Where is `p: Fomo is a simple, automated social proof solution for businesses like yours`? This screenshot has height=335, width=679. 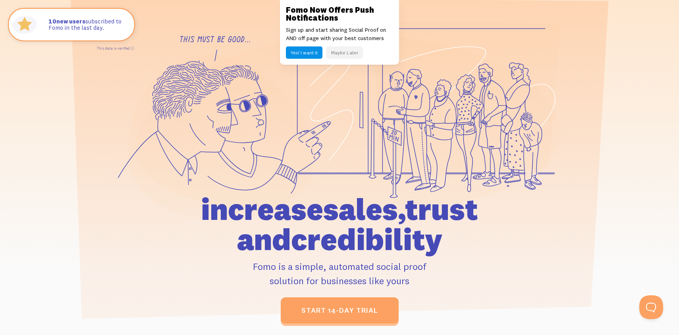
p: Fomo is a simple, automated social proof solution for businesses like yours is located at coordinates (340, 274).